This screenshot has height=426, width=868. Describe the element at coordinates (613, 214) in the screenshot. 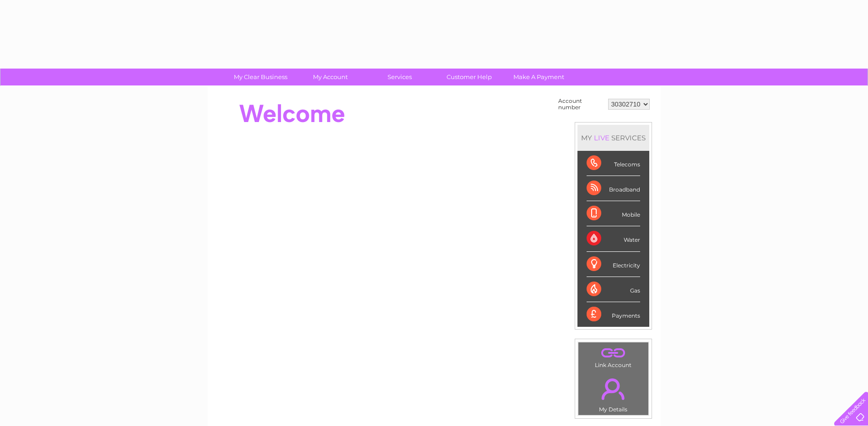

I see `div: Mobile` at that location.